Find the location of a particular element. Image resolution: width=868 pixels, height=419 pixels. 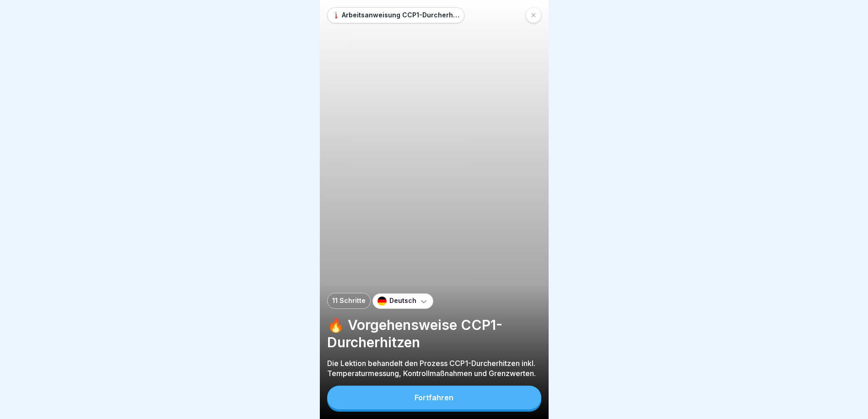

p: Die Lektion behandelt den Prozess CCP1-Durcherhitzen inkl. Temperaturmessung, Kontrollmaßnahmen u... is located at coordinates (434, 369).